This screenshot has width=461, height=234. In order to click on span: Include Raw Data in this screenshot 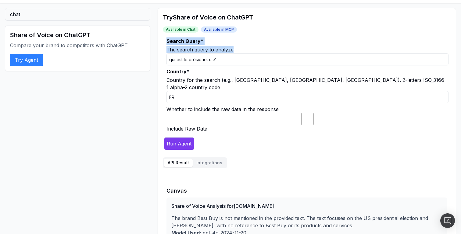, I will do `click(187, 129)`.